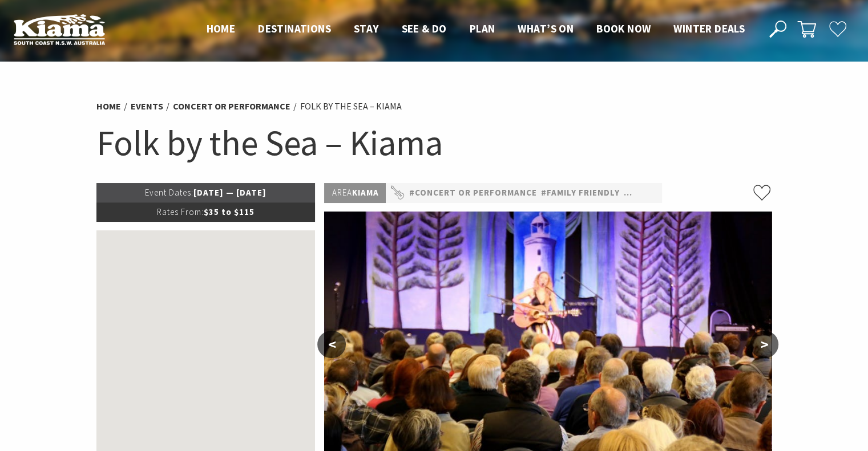 This screenshot has height=451, width=868. I want to click on p: $35 to $115, so click(206, 212).